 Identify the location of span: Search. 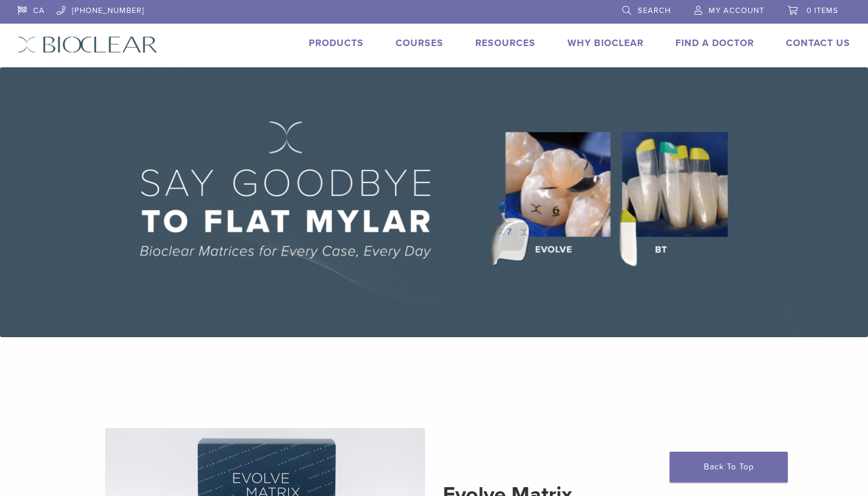
(654, 10).